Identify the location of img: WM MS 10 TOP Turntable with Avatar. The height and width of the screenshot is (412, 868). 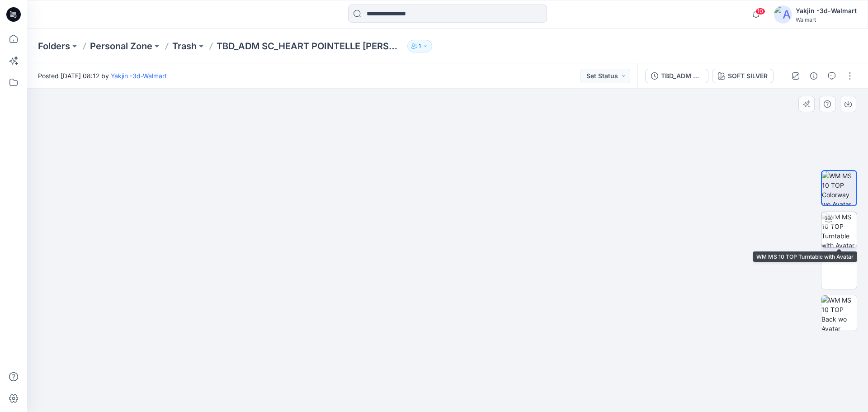
(840, 230).